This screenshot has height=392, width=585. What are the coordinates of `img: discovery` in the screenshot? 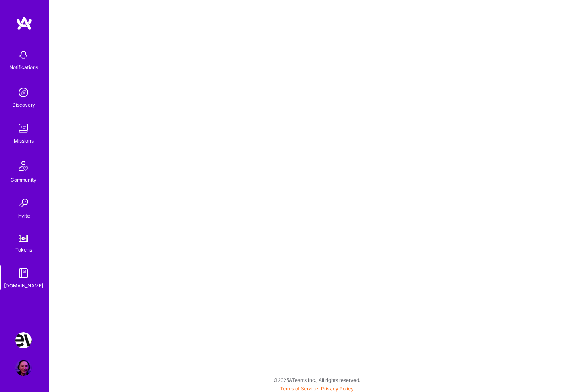 It's located at (23, 93).